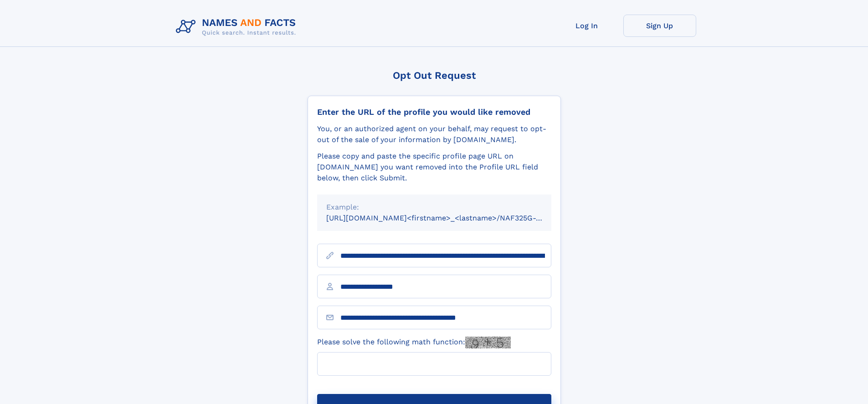  Describe the element at coordinates (238, 27) in the screenshot. I see `img: Logo Names and Facts` at that location.